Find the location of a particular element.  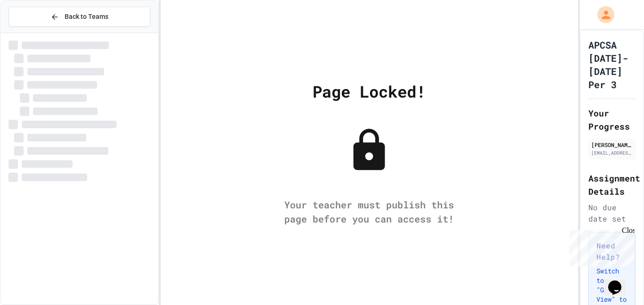

div: Chat with us now!Close is located at coordinates (34, 32).